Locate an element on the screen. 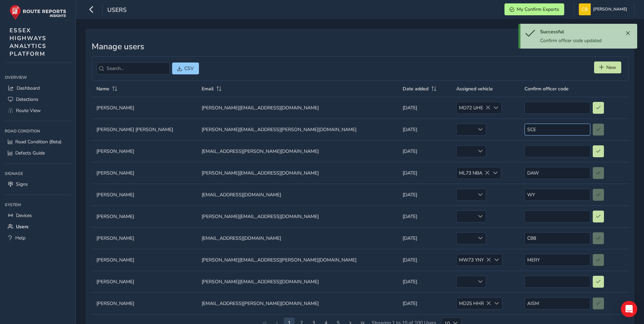  a: Help is located at coordinates (38, 238).